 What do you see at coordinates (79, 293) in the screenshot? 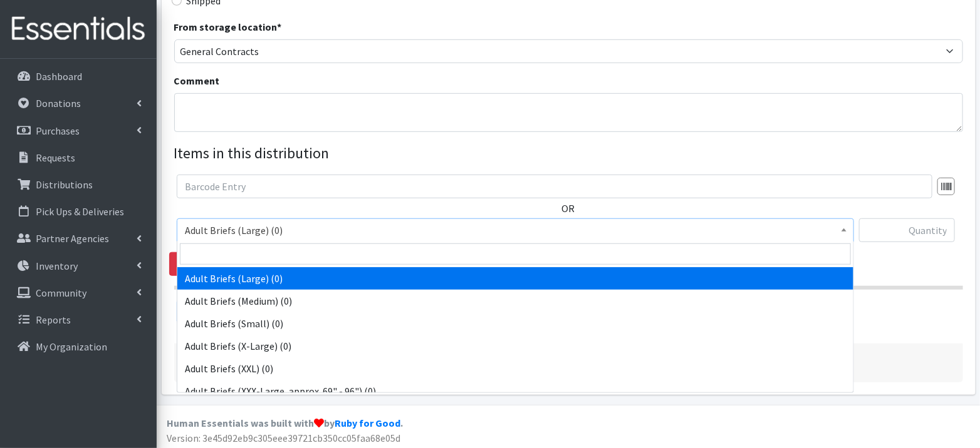
I see `a: Community` at bounding box center [79, 293].